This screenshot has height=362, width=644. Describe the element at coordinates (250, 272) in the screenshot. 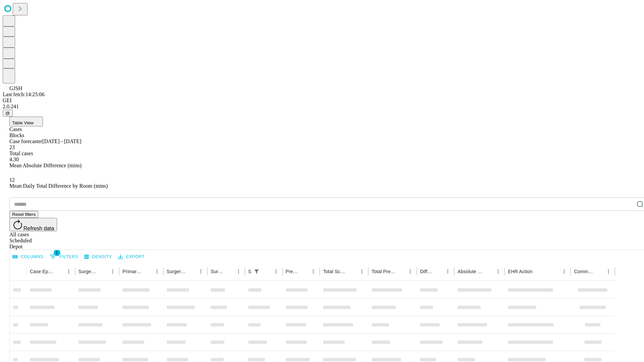

I see `div: Scheduled In Room Duration` at that location.